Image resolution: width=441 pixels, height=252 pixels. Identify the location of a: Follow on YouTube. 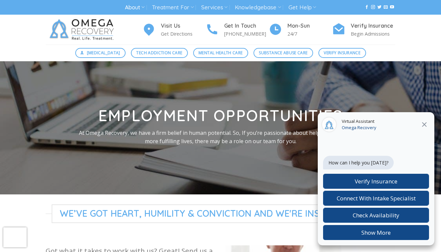
(392, 7).